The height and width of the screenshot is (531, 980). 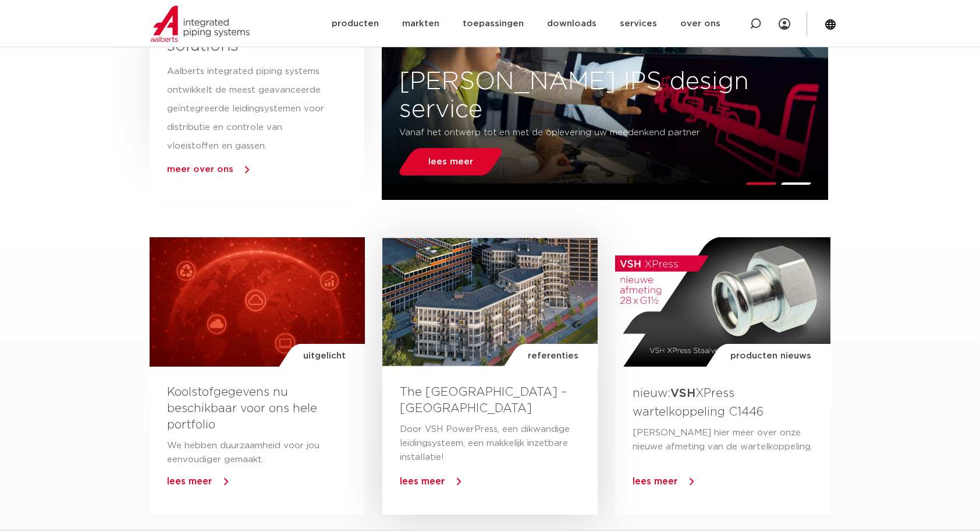 I want to click on p: We hebben duurzaamheid voor jou eenvoudiger gemaakt., so click(x=258, y=453).